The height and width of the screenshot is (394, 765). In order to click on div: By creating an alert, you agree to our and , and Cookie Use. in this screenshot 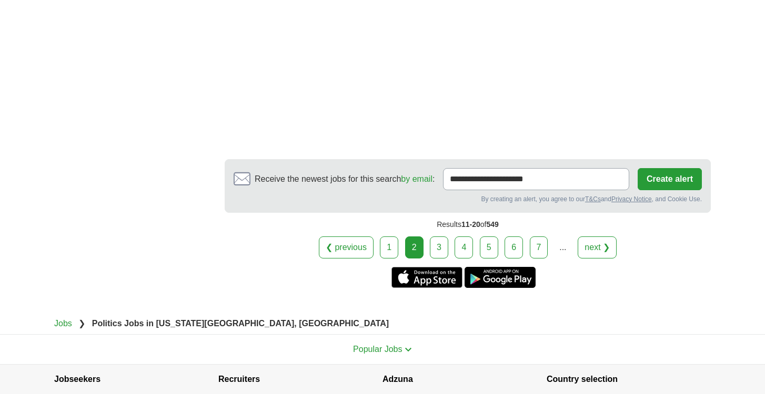, I will do `click(468, 199)`.